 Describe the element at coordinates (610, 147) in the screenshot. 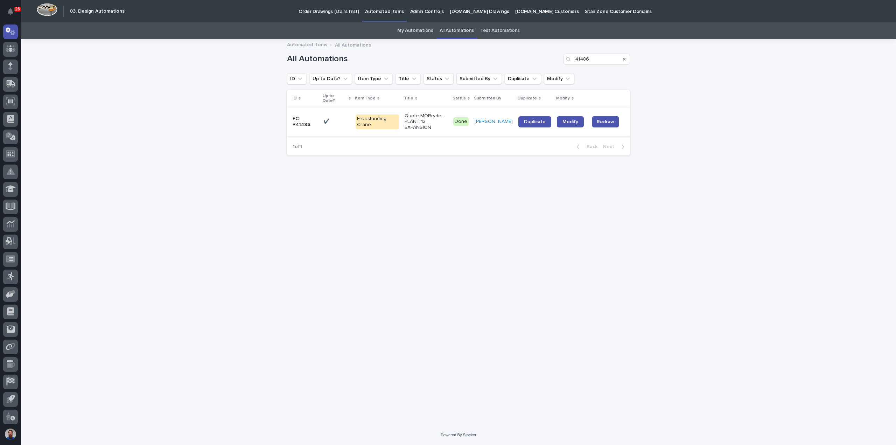

I see `span: Next` at that location.